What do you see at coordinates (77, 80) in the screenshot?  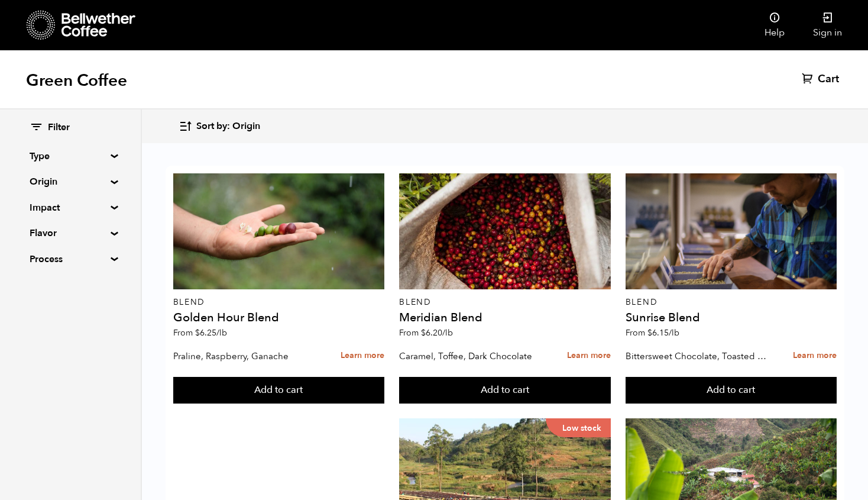 I see `h1: Green Coffee` at bounding box center [77, 80].